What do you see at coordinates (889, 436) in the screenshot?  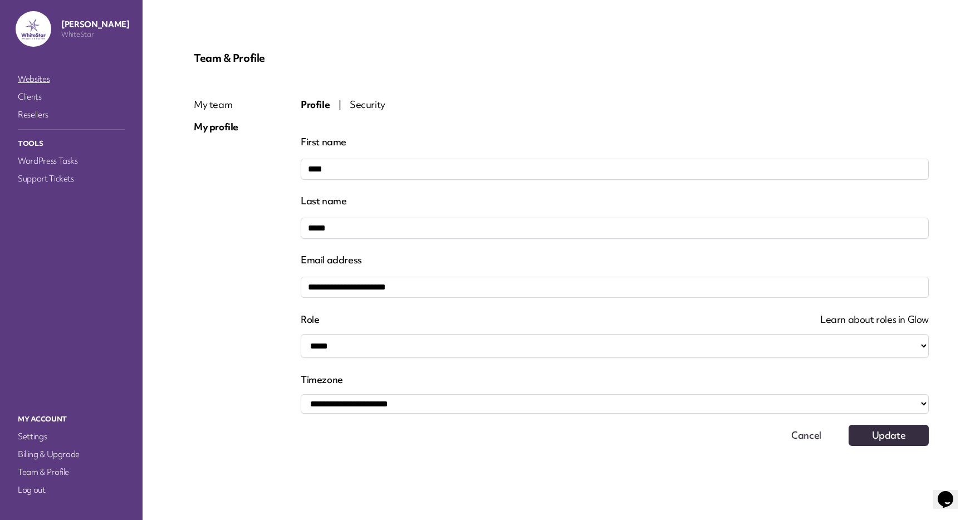 I see `button: Update` at bounding box center [889, 436].